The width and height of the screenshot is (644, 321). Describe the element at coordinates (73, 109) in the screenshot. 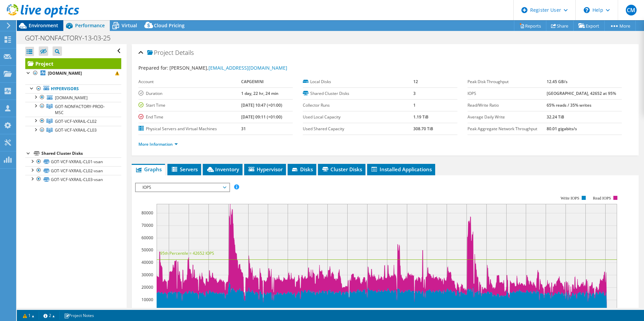

I see `a: GOT-NONFACTORY-PROD-MSC` at that location.